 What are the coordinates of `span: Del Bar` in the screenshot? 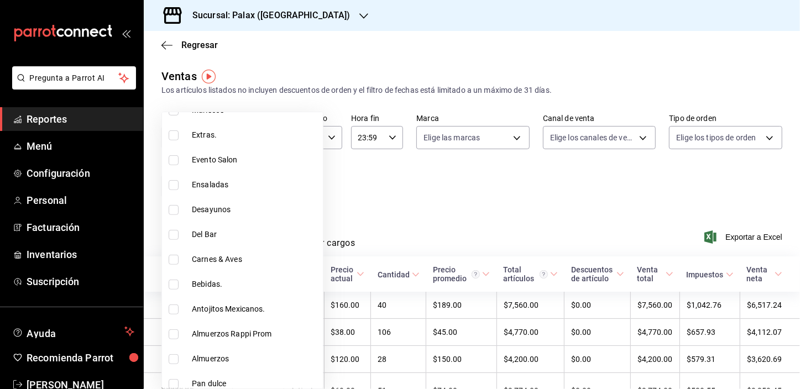 It's located at (255, 234).